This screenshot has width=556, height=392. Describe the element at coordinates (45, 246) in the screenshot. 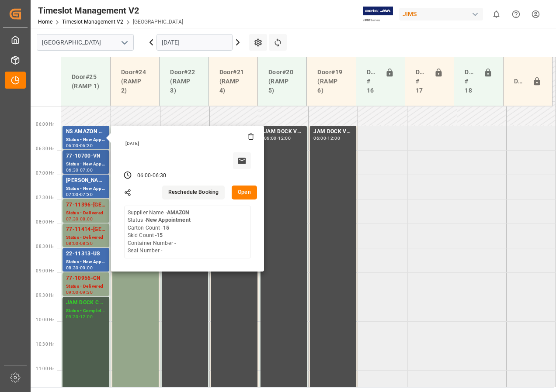

I see `span: 08:30 Hr` at that location.